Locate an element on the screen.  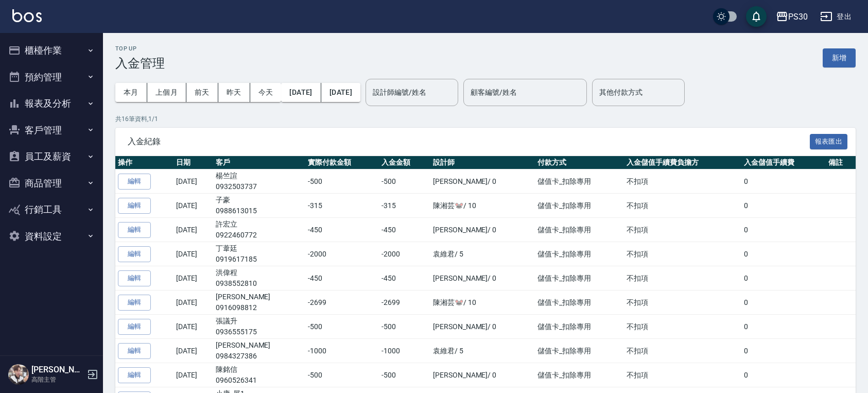
p: 0936555175 is located at coordinates (259, 331).